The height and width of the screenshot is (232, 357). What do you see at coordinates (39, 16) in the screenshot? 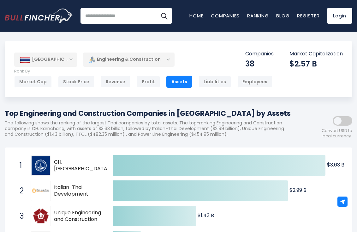
I see `img: Bullfincher logo` at bounding box center [39, 16].